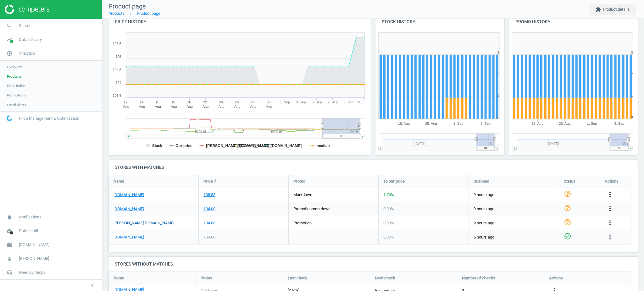  Describe the element at coordinates (209, 195) in the screenshot. I see `div: 105.83` at that location.